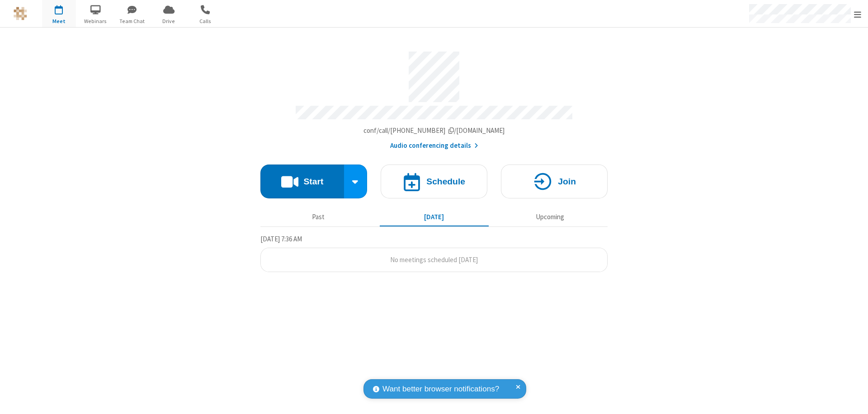 This screenshot has height=414, width=868. I want to click on span: Calls, so click(205, 21).